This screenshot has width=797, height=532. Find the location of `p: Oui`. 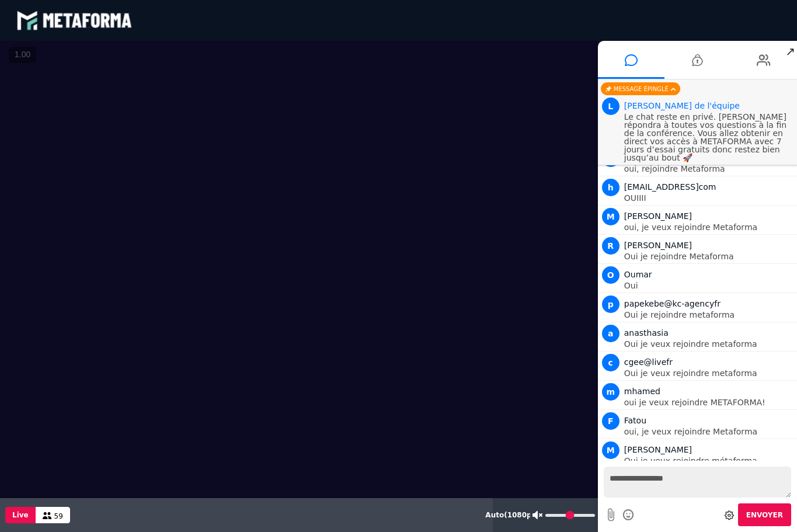

p: Oui is located at coordinates (709, 285).